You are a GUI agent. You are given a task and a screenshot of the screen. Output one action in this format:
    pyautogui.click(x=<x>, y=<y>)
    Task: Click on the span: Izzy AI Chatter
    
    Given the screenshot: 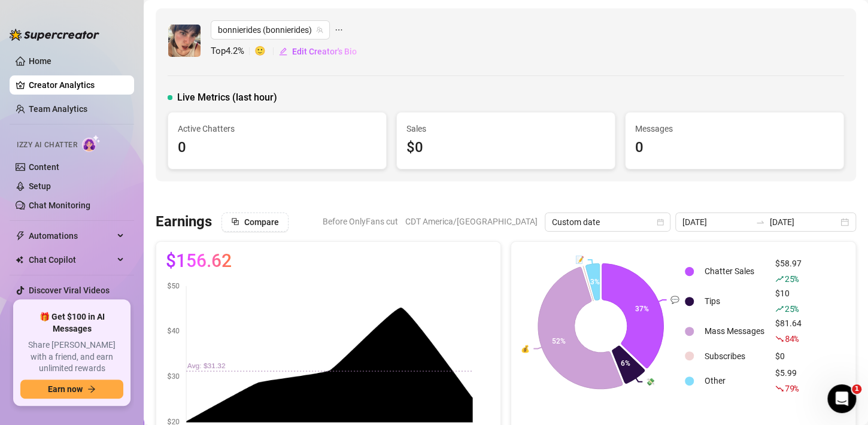 What is the action you would take?
    pyautogui.click(x=46, y=145)
    